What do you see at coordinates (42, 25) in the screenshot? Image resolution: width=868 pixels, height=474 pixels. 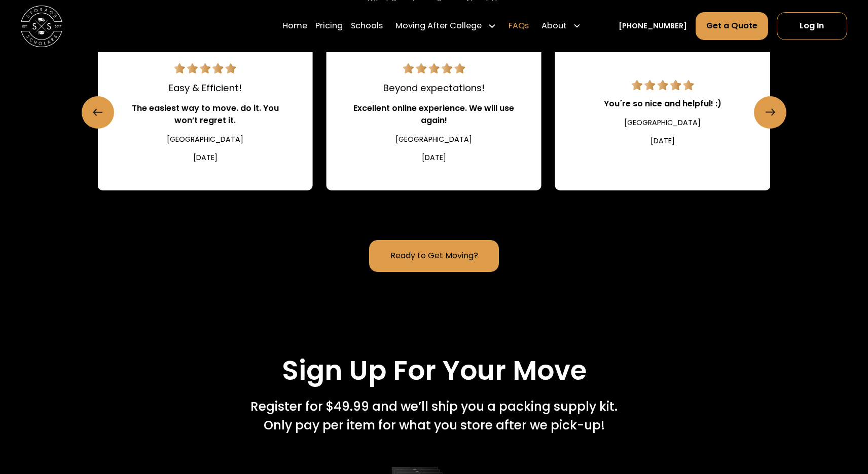 I see `img: Storage Scholars main logo` at bounding box center [42, 25].